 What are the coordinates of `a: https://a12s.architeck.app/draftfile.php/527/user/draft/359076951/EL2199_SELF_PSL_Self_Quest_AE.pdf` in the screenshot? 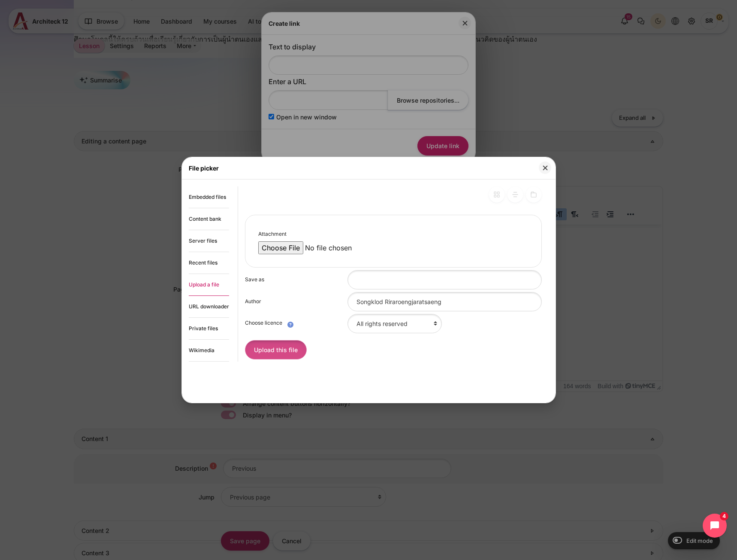 It's located at (146, 63).